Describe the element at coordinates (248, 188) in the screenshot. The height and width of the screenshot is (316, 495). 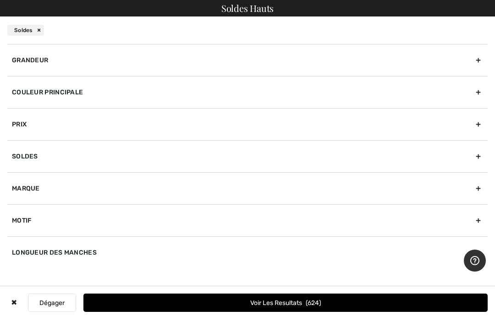
I see `div: Marque` at that location.